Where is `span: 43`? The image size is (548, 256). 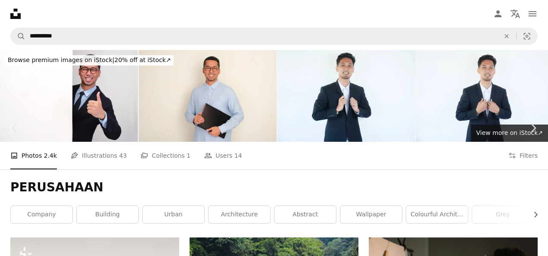 span: 43 is located at coordinates (123, 156).